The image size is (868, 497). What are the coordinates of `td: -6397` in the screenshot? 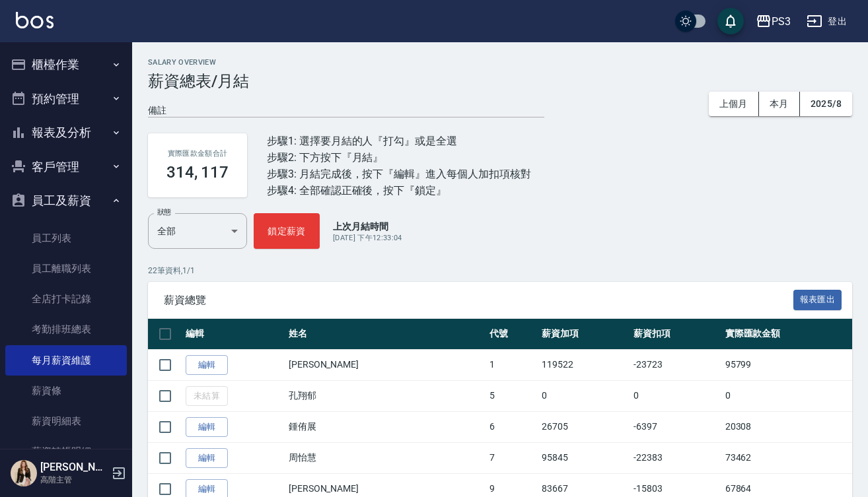 It's located at (676, 426).